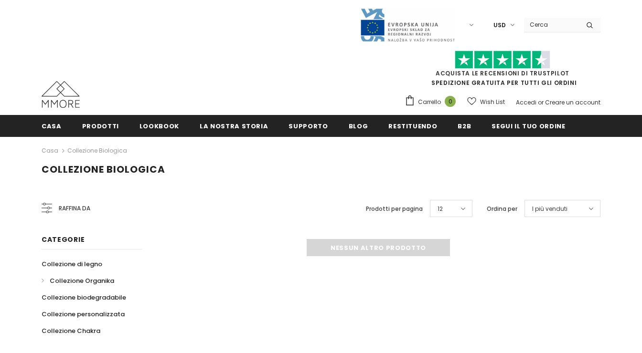 Image resolution: width=642 pixels, height=353 pixels. What do you see at coordinates (528, 126) in the screenshot?
I see `a: Segui il tuo ordine` at bounding box center [528, 126].